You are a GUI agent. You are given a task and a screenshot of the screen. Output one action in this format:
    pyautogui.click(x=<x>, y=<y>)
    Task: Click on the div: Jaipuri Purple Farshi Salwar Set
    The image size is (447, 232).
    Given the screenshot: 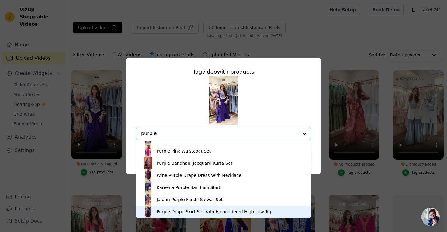 What is the action you would take?
    pyautogui.click(x=189, y=200)
    